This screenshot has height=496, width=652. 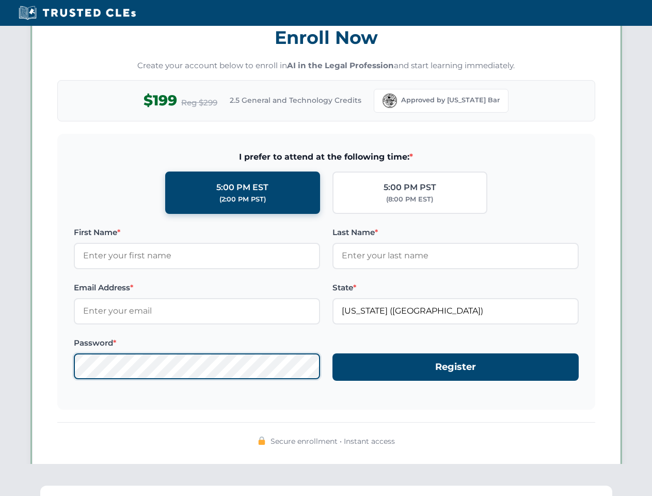 I want to click on label: Password, so click(x=197, y=343).